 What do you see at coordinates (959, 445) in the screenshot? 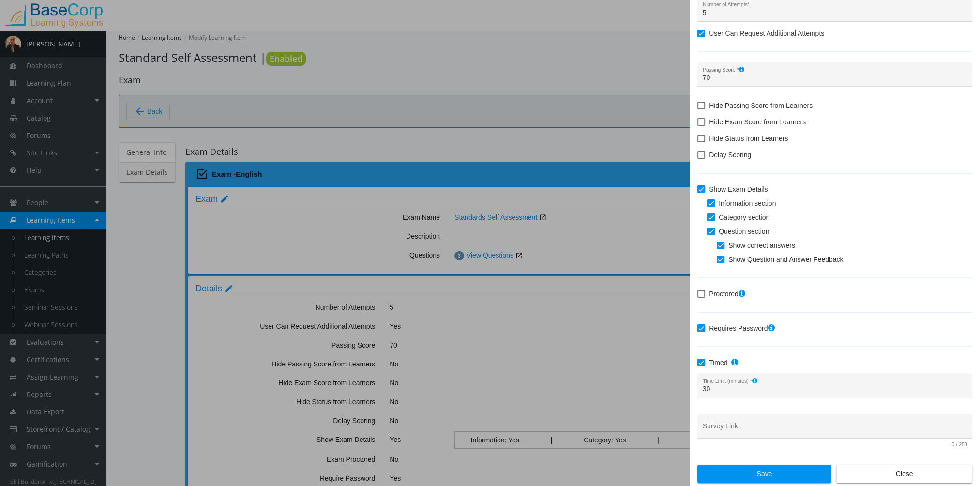
I see `mat-hint: 0 / 250` at bounding box center [959, 445].